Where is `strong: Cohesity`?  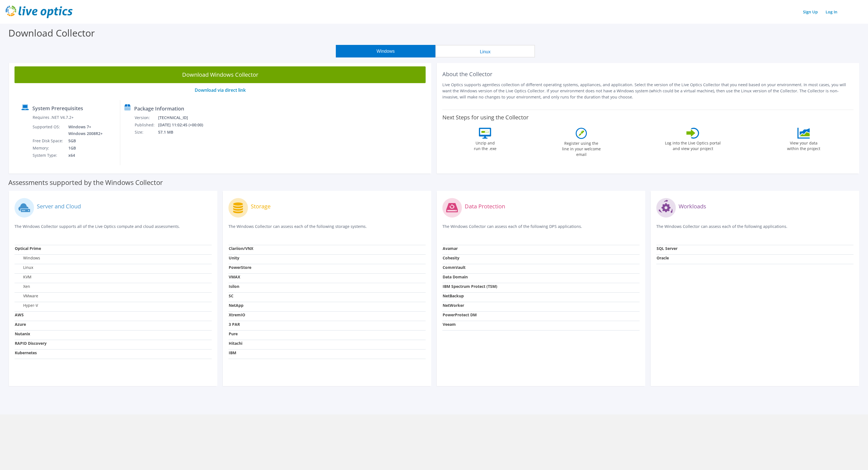 strong: Cohesity is located at coordinates (451, 257).